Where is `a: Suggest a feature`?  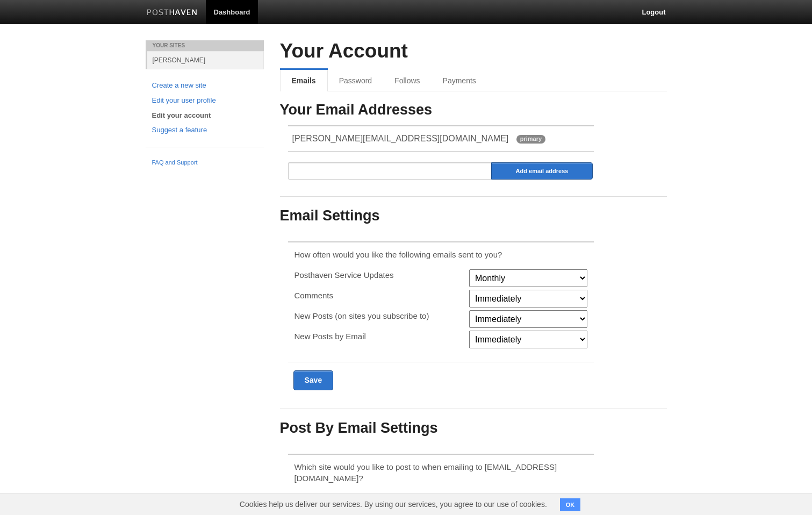 a: Suggest a feature is located at coordinates (205, 130).